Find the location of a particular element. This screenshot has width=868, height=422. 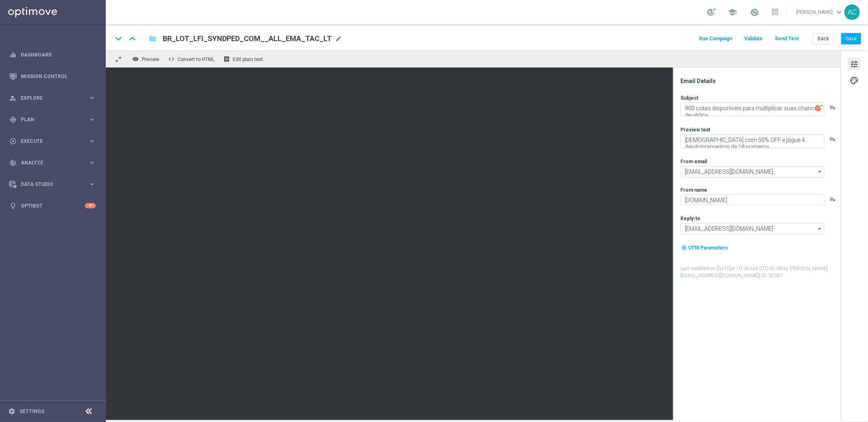

span: Preview is located at coordinates (150, 59).